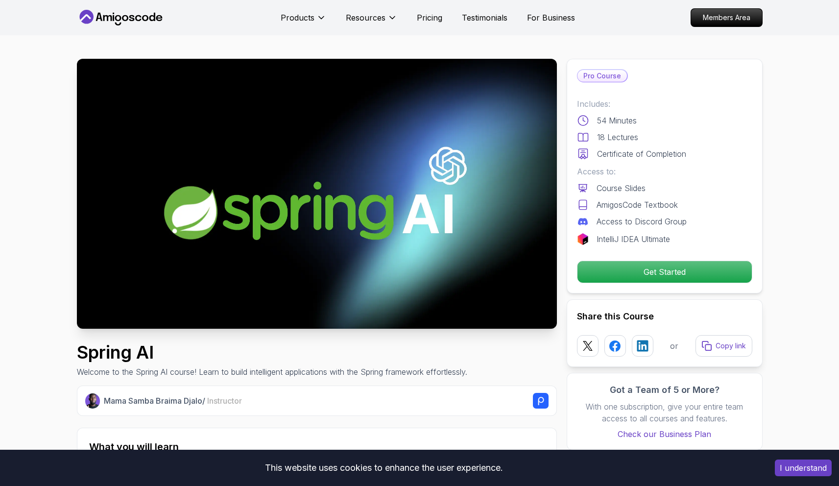 The height and width of the screenshot is (486, 839). I want to click on p: Copy link, so click(731, 346).